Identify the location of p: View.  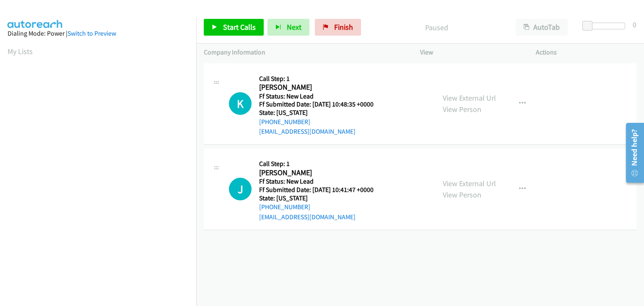
(470, 52).